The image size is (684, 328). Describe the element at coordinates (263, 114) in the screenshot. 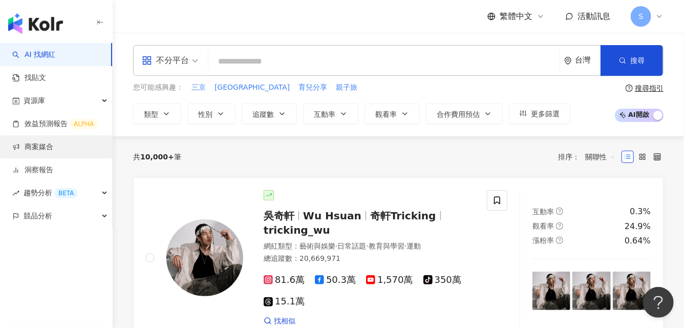

I see `span: 追蹤數` at that location.